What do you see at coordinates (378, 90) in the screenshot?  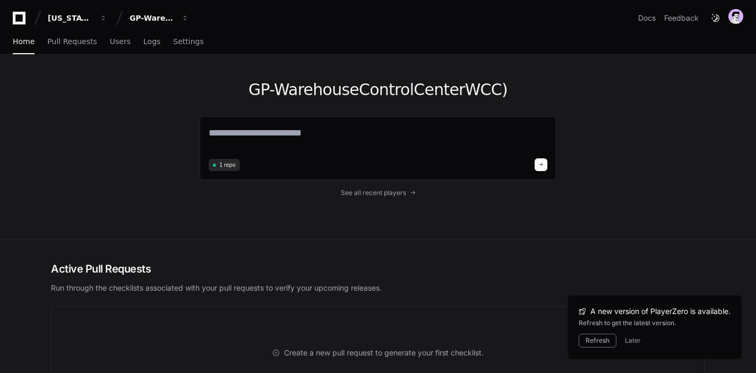 I see `h1: GP-WarehouseControlCenterWCC)` at bounding box center [378, 90].